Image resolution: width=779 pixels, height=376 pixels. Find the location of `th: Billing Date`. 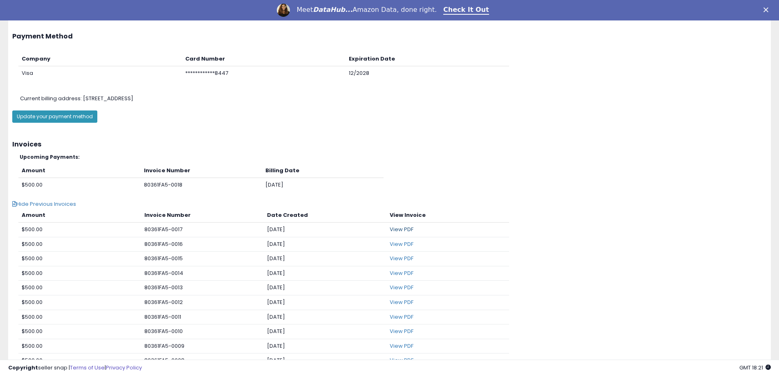

th: Billing Date is located at coordinates (323, 171).